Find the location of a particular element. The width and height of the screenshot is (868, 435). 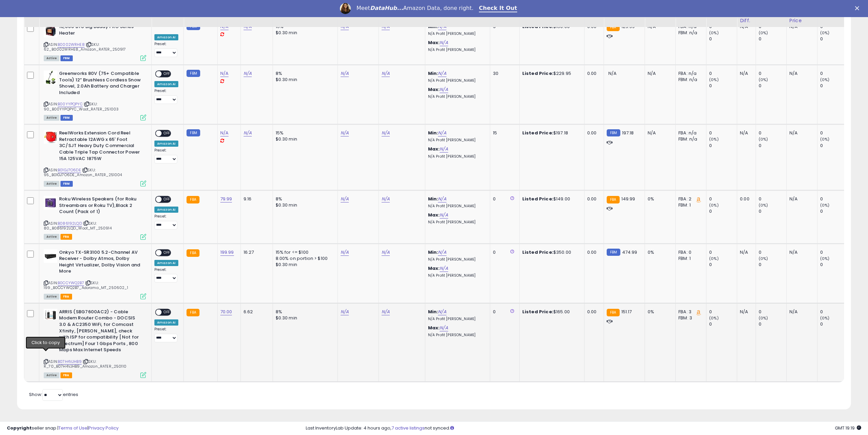

span: | SKU: 199_B0CCYWQ2B7_Adorama_MT_250602_1 is located at coordinates (86, 285).